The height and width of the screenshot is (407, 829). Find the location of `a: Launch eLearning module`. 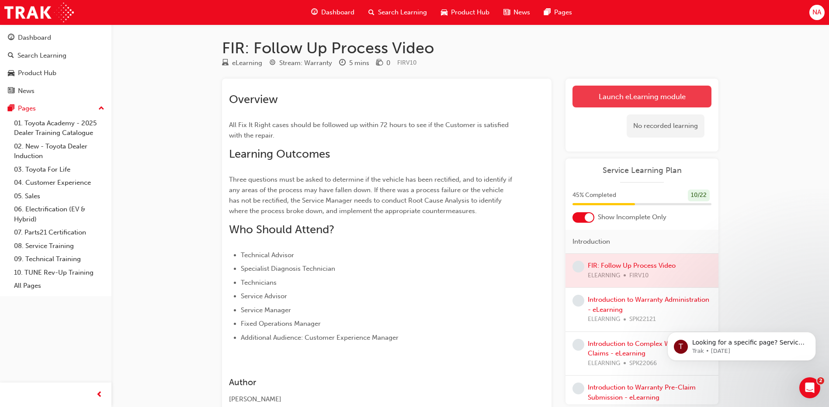

a: Launch eLearning module is located at coordinates (642, 97).